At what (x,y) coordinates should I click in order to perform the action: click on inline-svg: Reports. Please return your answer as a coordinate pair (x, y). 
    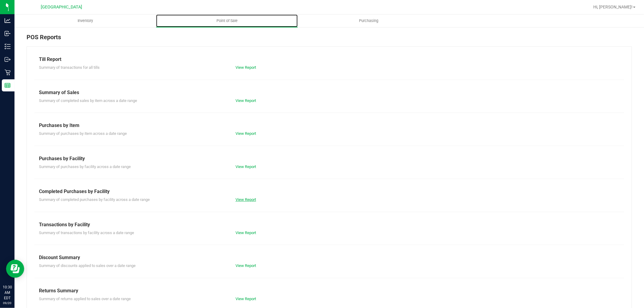
    Looking at the image, I should click on (8, 85).